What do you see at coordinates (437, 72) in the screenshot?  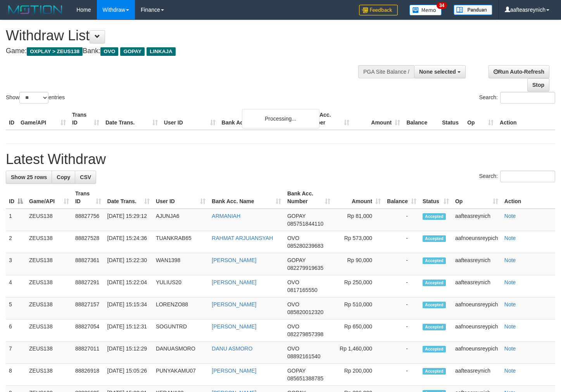 I see `span: None selected` at bounding box center [437, 72].